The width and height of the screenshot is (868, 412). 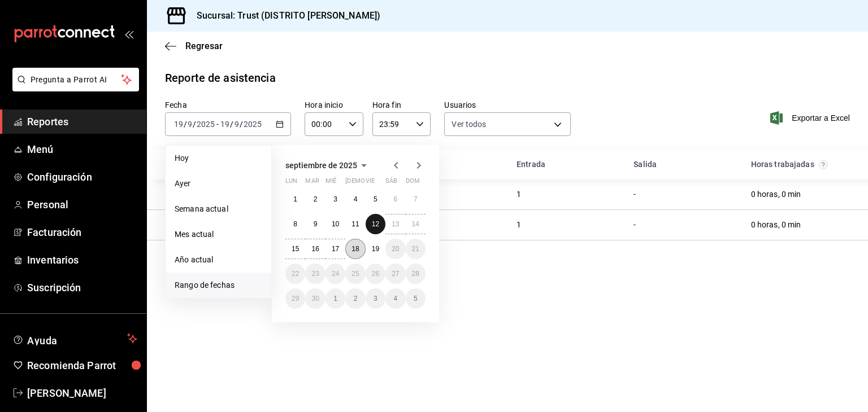 What do you see at coordinates (415, 249) in the screenshot?
I see `abbr: 21 de septiembre de 2025` at bounding box center [415, 249].